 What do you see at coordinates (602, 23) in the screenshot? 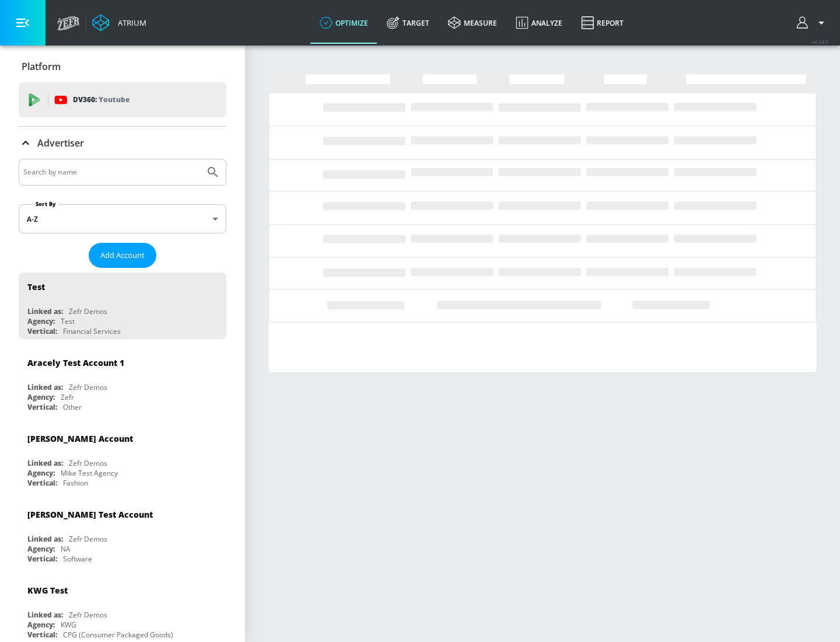
I see `a: Report` at bounding box center [602, 23].